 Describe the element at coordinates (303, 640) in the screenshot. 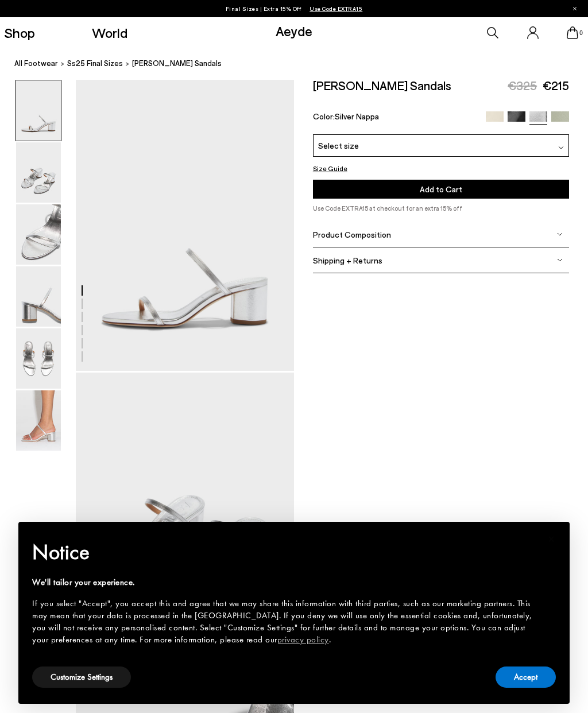

I see `a: privacy policy` at that location.